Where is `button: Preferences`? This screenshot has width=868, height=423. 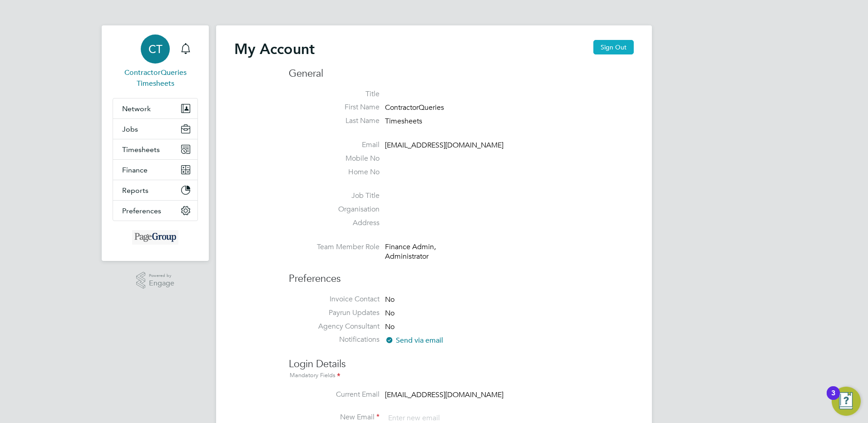
button: Preferences is located at coordinates (155, 211).